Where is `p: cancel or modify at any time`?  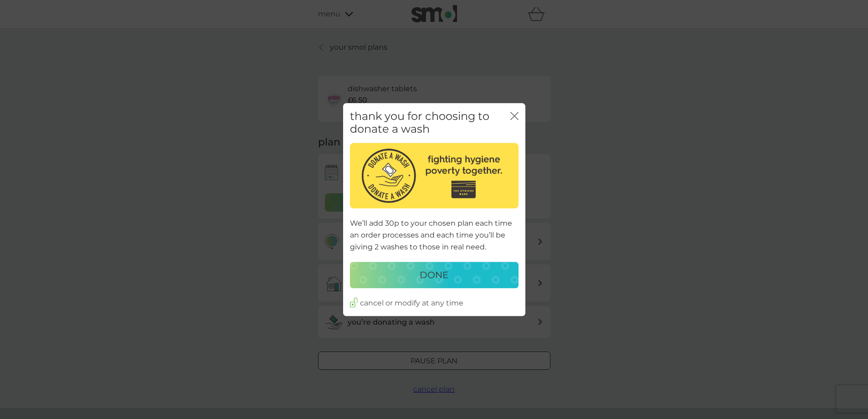 p: cancel or modify at any time is located at coordinates (411, 304).